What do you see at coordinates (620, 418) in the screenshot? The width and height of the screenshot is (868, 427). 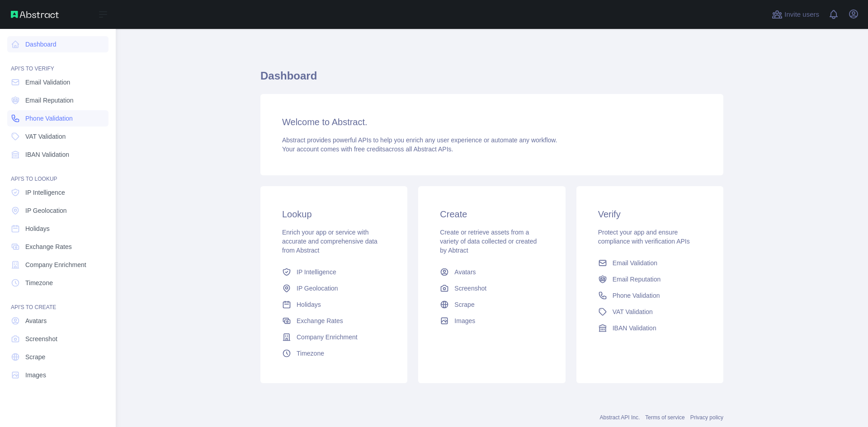 I see `a: Abstract API Inc.` at bounding box center [620, 418].